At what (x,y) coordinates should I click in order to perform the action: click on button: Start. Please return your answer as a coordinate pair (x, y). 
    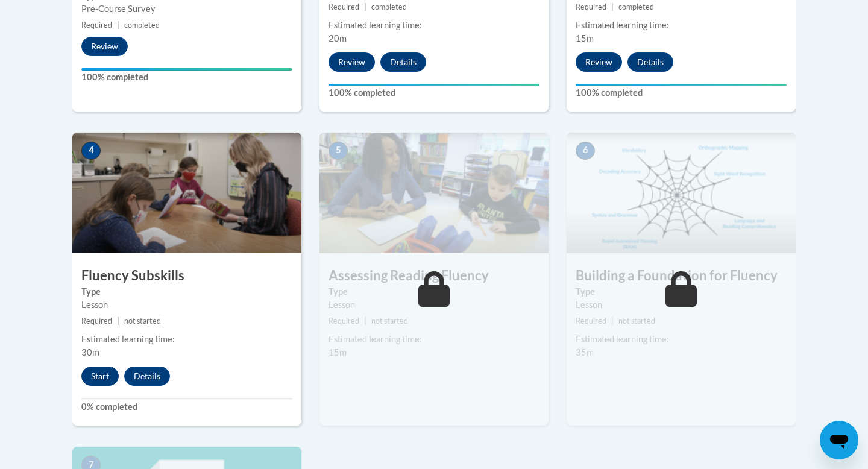
    Looking at the image, I should click on (100, 376).